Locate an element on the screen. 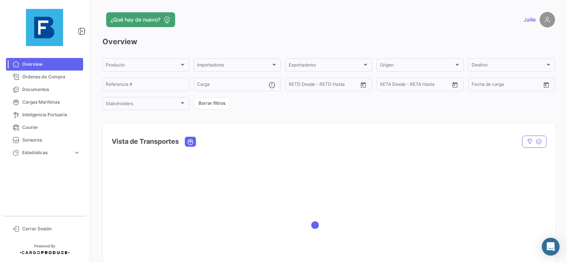 Image resolution: width=567 pixels, height=263 pixels. span: ¿Qué hay de nuevo? is located at coordinates (135, 20).